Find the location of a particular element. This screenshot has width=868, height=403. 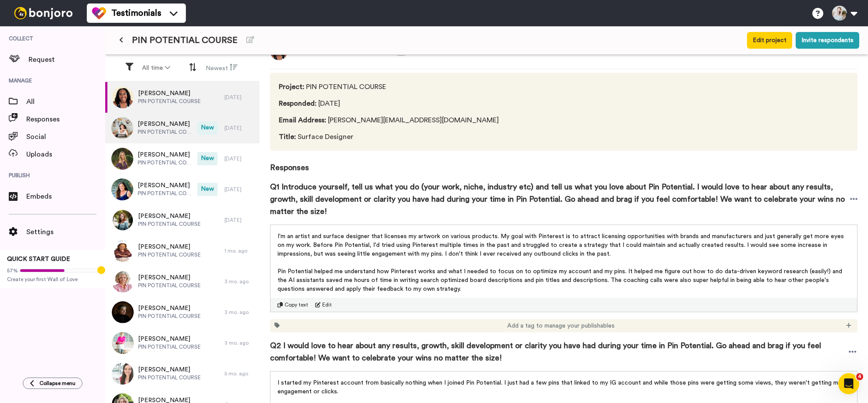

button: Edit project is located at coordinates (769, 40).